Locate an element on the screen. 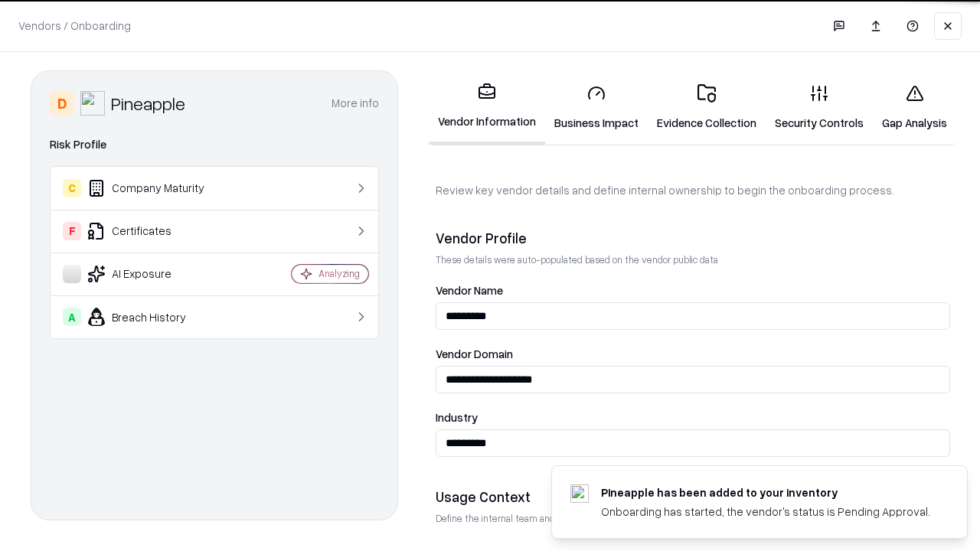 This screenshot has width=980, height=551. a: Evidence Collection is located at coordinates (707, 107).